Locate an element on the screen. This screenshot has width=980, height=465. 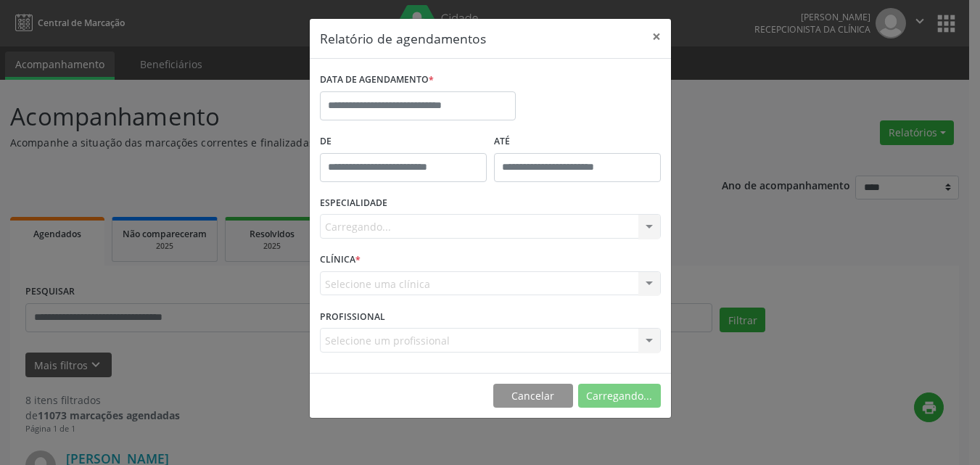
button: Close is located at coordinates (657, 36).